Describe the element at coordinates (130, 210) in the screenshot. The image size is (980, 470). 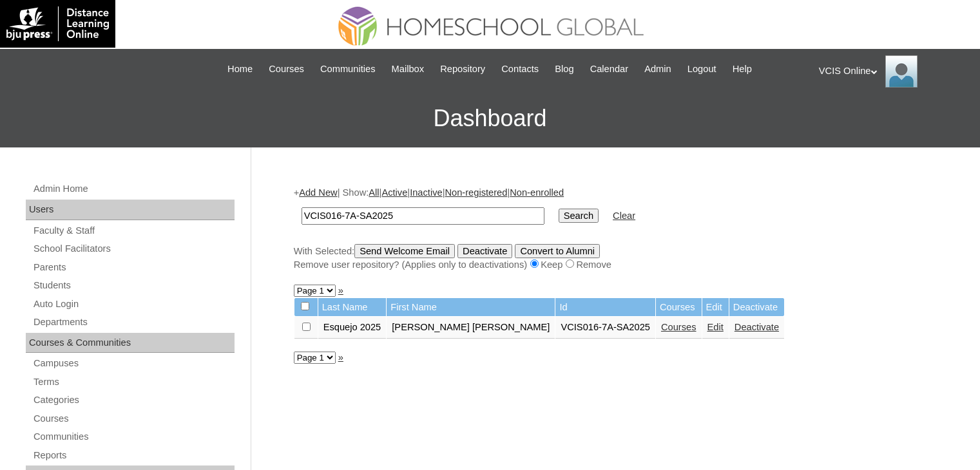
I see `div: Users` at that location.